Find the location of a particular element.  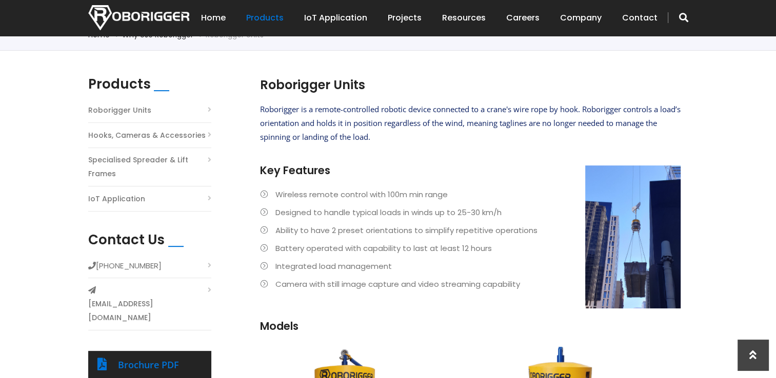

span: Roborigger is a remote-controlled robotic device connected to a crane's wire rope by hook. Robori... is located at coordinates (470, 123).